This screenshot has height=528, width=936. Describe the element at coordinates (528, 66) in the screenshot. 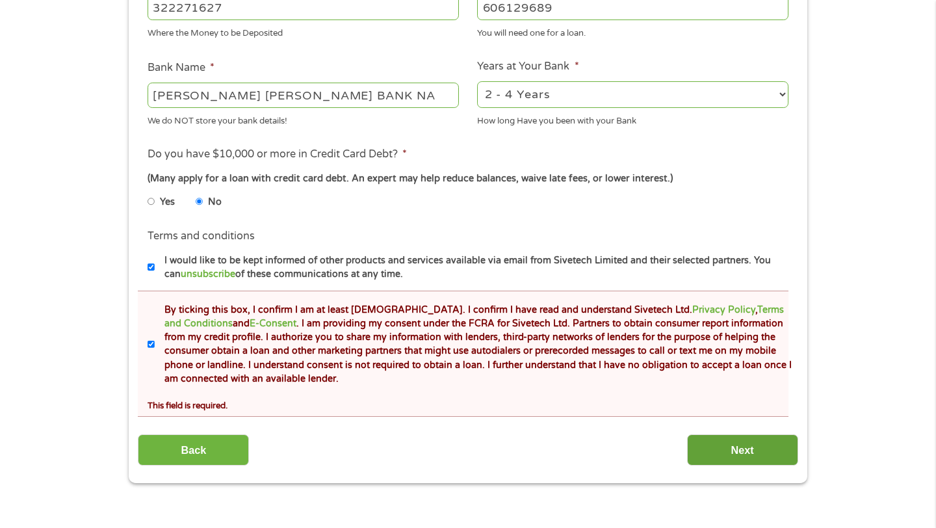

I see `label: Years at Your Bank` at that location.